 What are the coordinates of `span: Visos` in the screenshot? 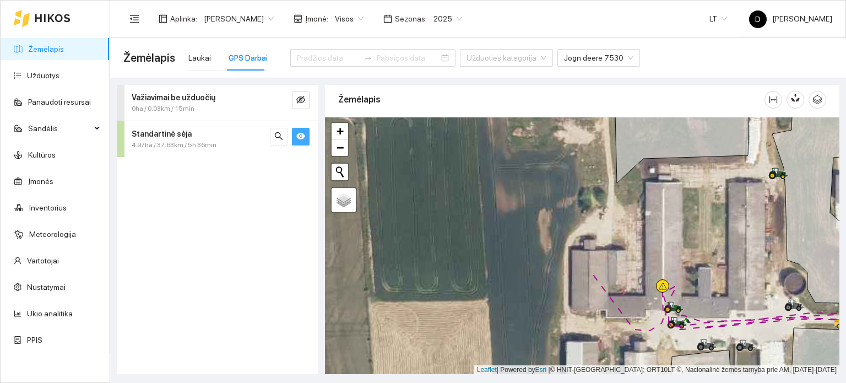 It's located at (349, 19).